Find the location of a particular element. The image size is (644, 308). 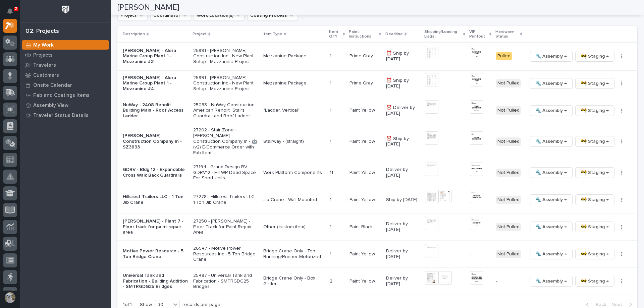

p: Description is located at coordinates (134, 34).